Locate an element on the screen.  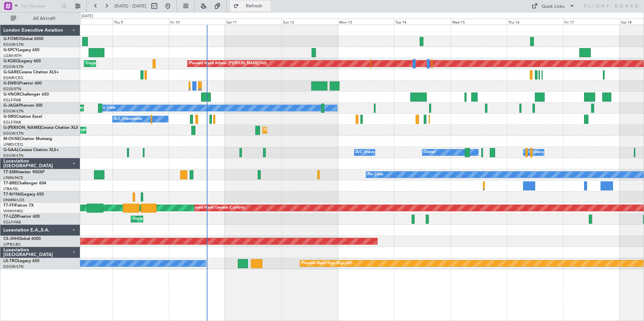
a: G-GARECessna Citation XLS+ is located at coordinates (31, 72).